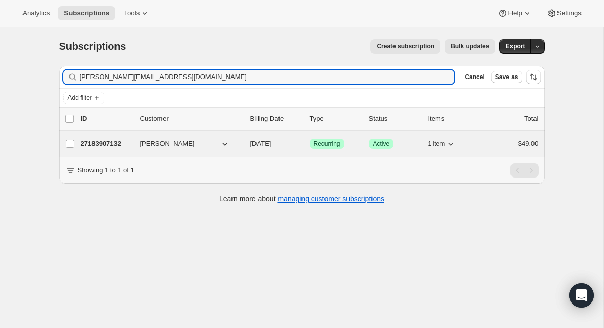  I want to click on span: Bulk updates, so click(469, 46).